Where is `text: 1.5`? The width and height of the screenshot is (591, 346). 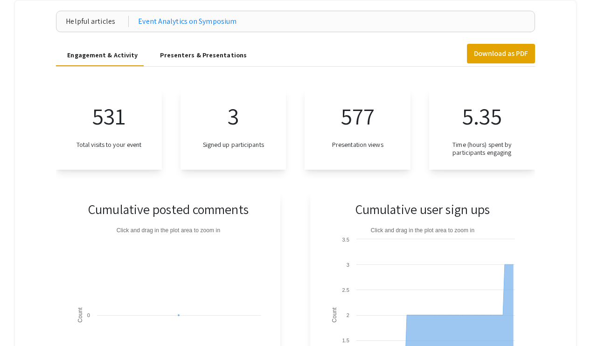
text: 1.5 is located at coordinates (346, 341).